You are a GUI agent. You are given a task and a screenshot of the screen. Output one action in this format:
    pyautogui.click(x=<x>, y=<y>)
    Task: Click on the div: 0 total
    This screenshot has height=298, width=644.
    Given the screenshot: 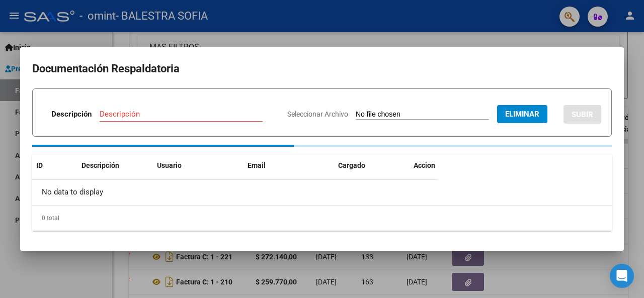 What is the action you would take?
    pyautogui.click(x=322, y=218)
    